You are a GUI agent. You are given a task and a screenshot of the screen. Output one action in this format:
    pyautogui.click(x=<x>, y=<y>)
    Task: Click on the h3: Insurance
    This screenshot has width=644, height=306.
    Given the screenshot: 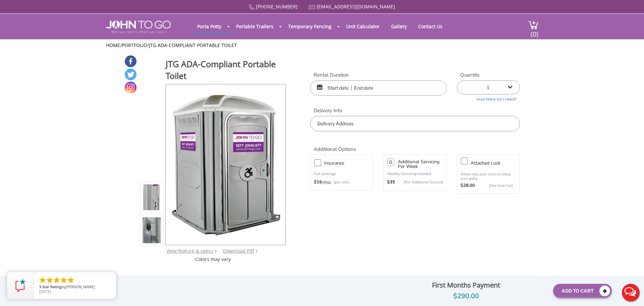 What is the action you would take?
    pyautogui.click(x=350, y=163)
    